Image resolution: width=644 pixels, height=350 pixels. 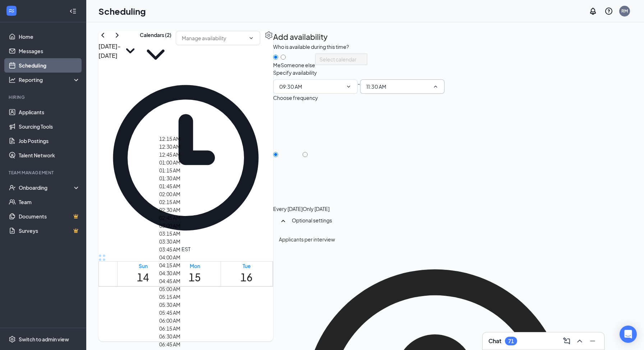 I want to click on button: Calendars (2)ChevronDown, so click(x=155, y=51).